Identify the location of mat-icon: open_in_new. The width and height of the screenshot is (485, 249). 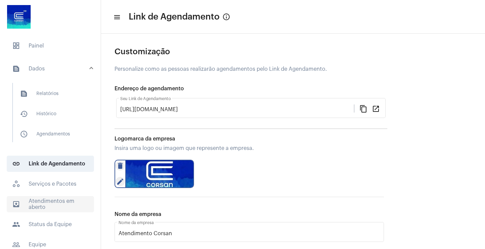
(376, 108).